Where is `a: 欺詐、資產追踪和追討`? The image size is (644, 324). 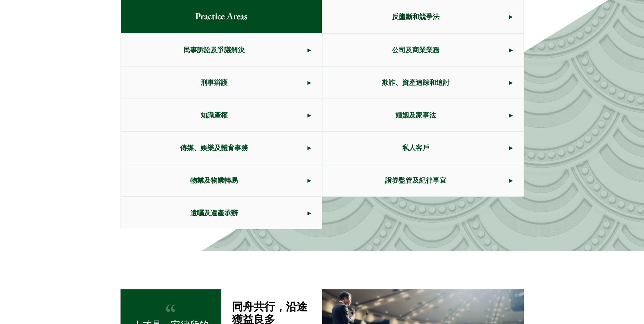 a: 欺詐、資產追踪和追討 is located at coordinates (423, 83).